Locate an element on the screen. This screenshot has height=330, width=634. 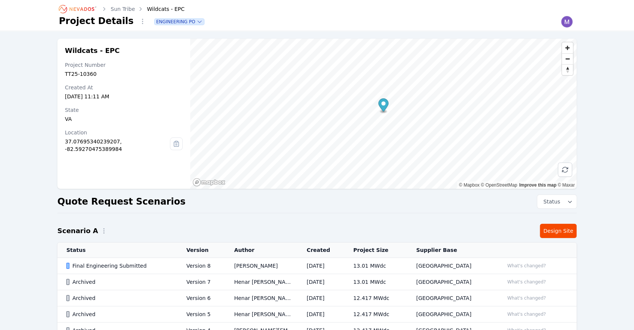
th: Status is located at coordinates (117, 250).